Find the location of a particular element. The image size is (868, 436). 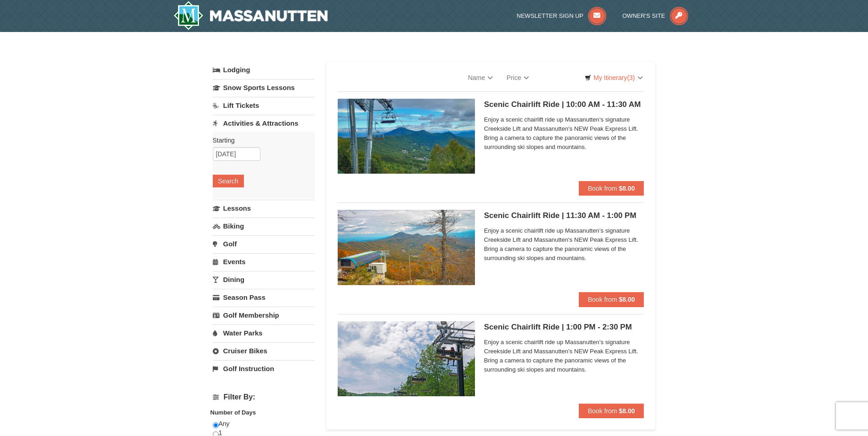

h4: Filter By: is located at coordinates (263, 397).